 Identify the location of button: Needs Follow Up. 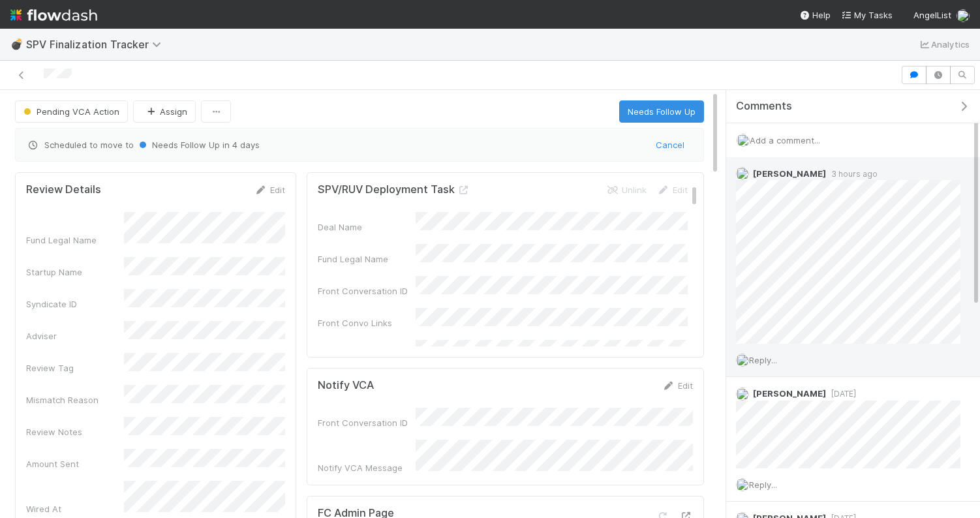
(661, 112).